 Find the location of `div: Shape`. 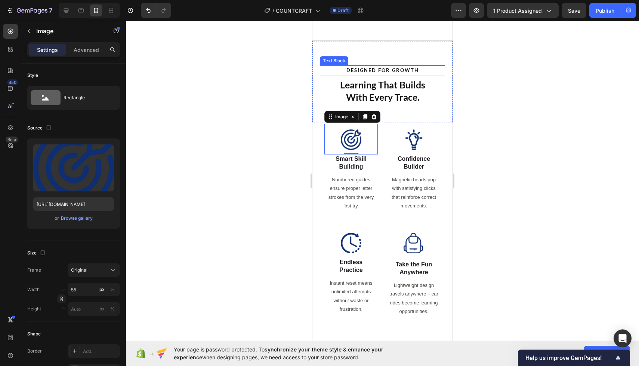

div: Shape is located at coordinates (34, 334).